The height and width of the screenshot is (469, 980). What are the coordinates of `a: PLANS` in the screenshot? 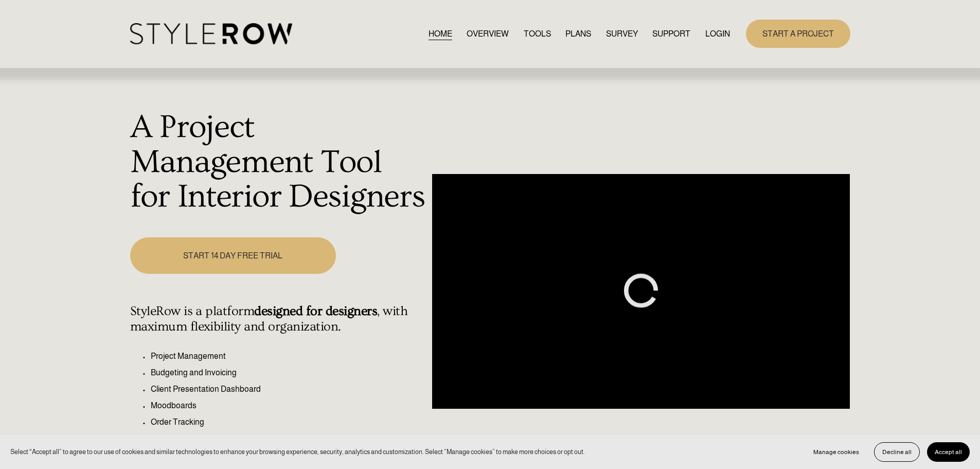 It's located at (578, 34).